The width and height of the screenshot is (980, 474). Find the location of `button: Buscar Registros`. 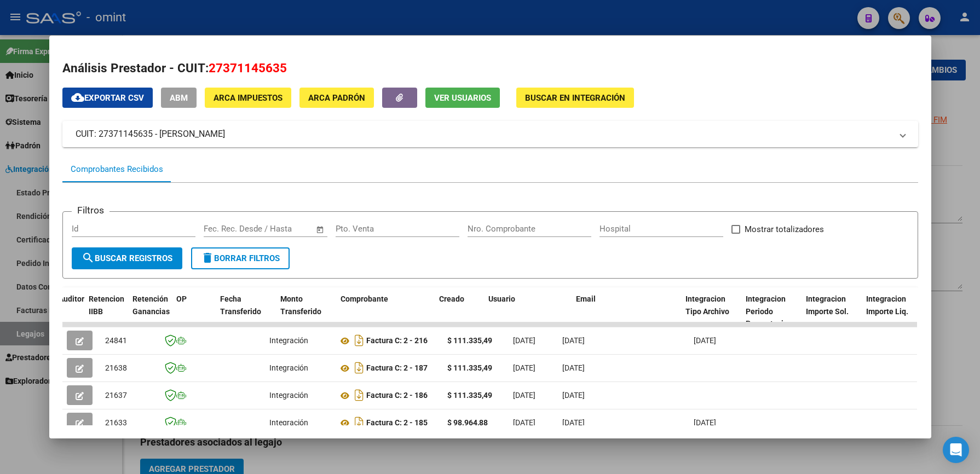

button: Buscar Registros is located at coordinates (127, 259).